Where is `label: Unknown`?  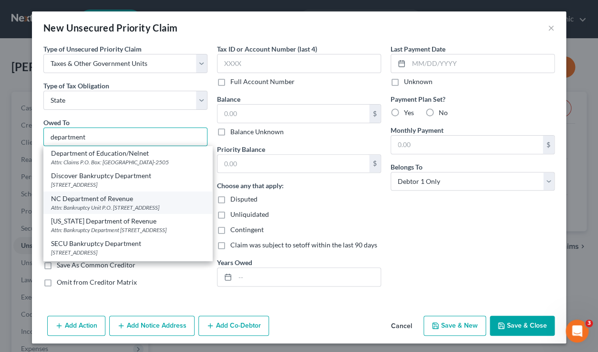
label: Unknown is located at coordinates (419, 82).